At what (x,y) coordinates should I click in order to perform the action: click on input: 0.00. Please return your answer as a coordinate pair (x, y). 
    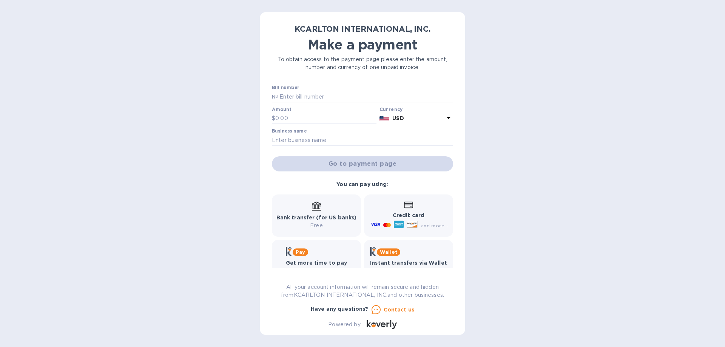
    Looking at the image, I should click on (326, 119).